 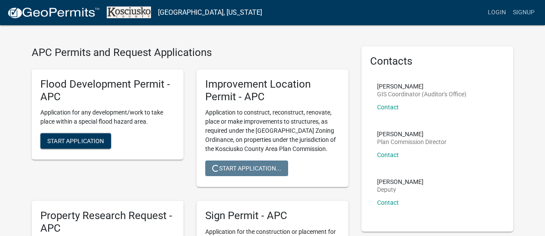 I want to click on p: Application to construct, reconstruct, renovate, place or make improvements to structures, as req..., so click(x=273, y=131).